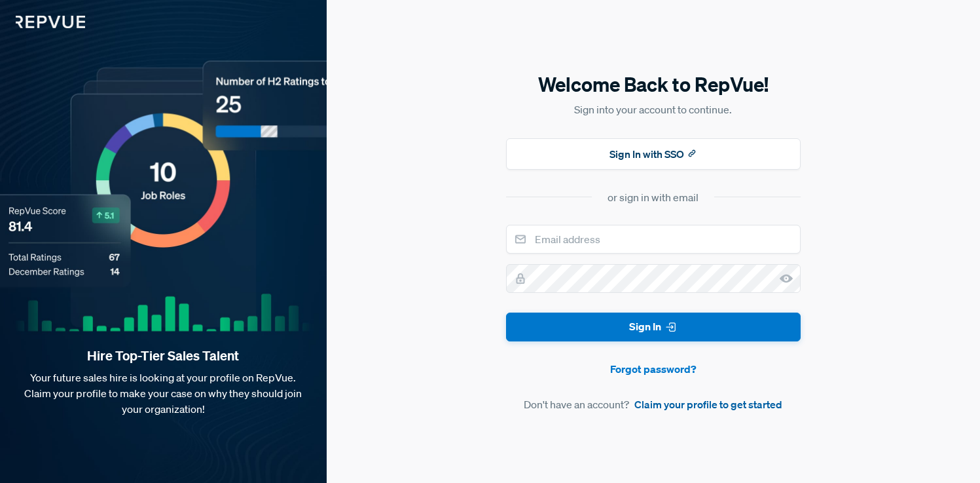 This screenshot has height=483, width=980. Describe the element at coordinates (653, 404) in the screenshot. I see `article: Don't have an account?` at that location.